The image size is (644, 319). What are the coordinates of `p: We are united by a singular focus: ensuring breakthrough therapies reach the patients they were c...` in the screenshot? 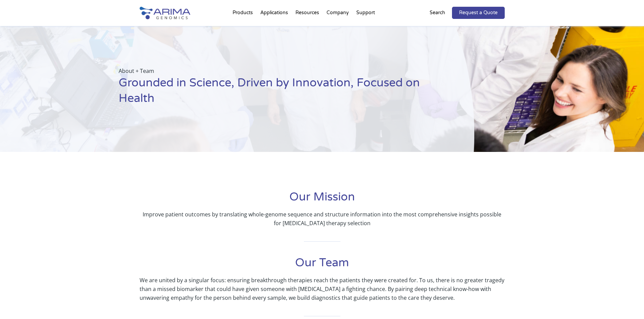 It's located at (322, 289).